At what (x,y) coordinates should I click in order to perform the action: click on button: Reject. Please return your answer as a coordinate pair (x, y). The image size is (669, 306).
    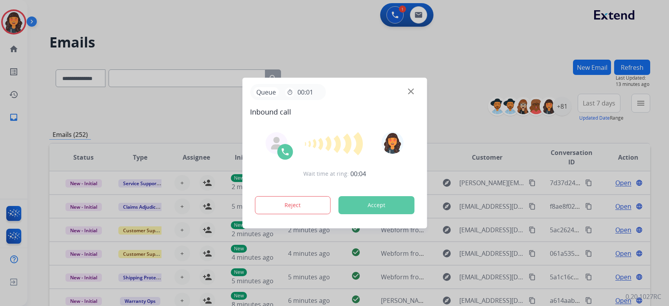
    Looking at the image, I should click on (293, 205).